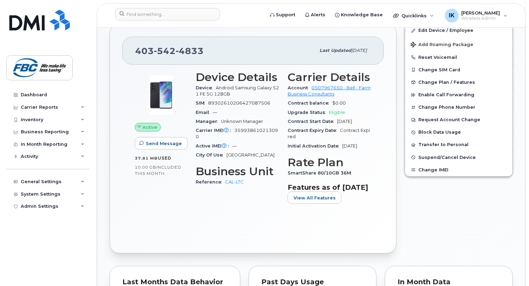 The image size is (529, 286). I want to click on span: Alerts, so click(318, 15).